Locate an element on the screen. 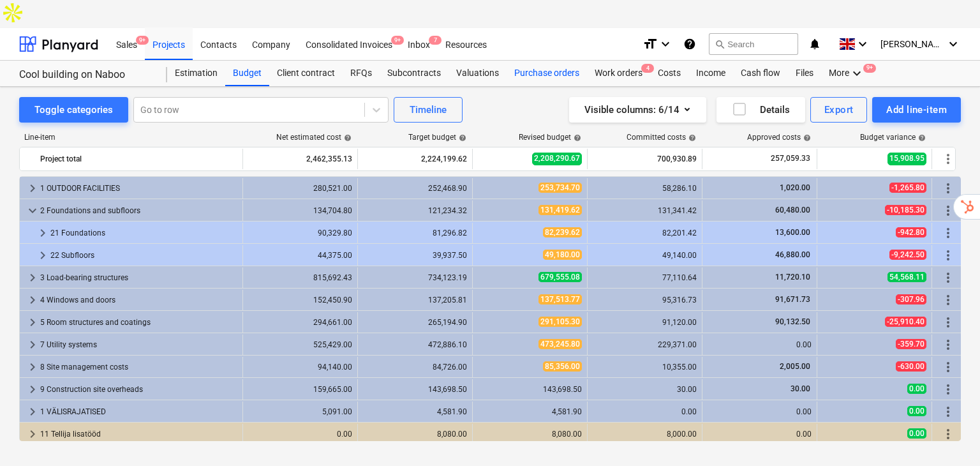  span: 82,239.62 is located at coordinates (563, 232).